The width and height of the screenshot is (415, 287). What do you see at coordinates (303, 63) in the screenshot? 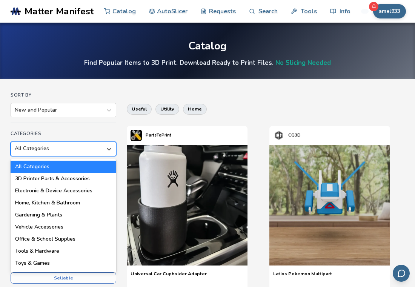
I see `a: No Slicing Needed` at bounding box center [303, 63].